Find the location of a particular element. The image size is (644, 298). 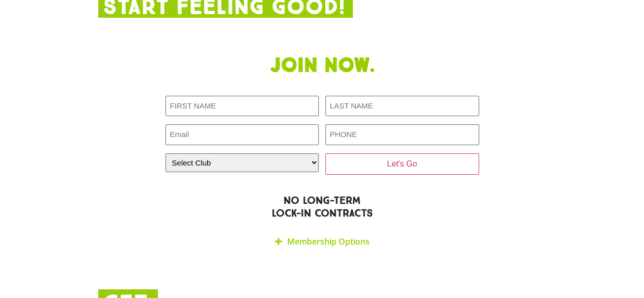

h1: Join now. is located at coordinates (322, 66).